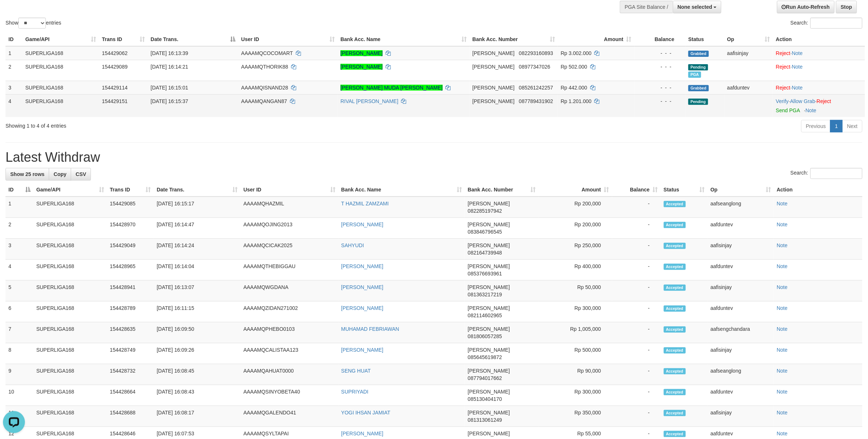  Describe the element at coordinates (290, 208) in the screenshot. I see `td: AAAAMQHAZMIL` at that location.